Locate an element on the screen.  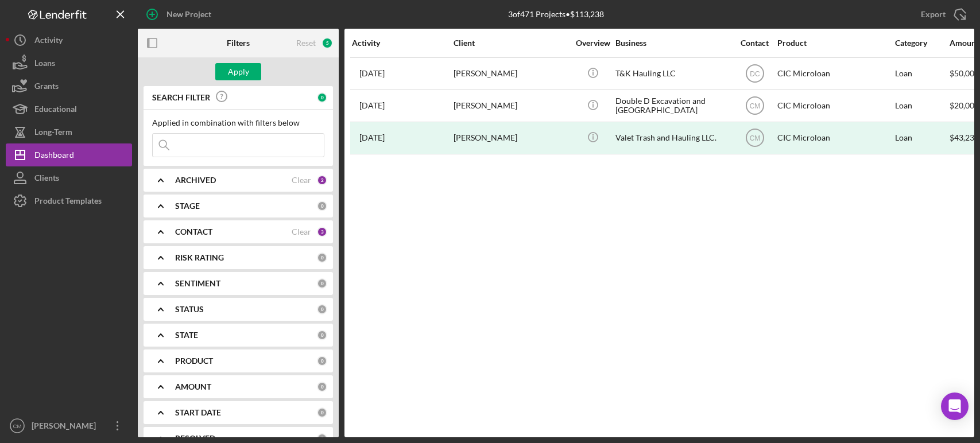
div: 3 is located at coordinates (322, 232).